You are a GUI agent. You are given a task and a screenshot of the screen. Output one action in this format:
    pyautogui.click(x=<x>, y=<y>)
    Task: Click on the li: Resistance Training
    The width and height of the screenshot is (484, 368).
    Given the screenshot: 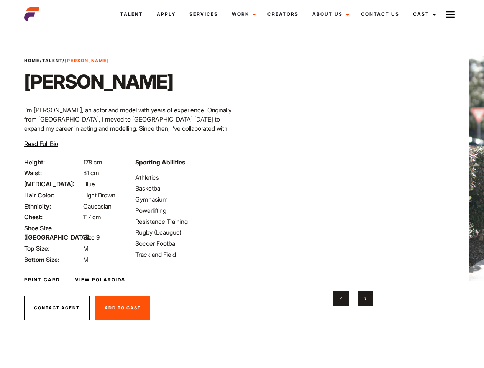 What is the action you would take?
    pyautogui.click(x=186, y=221)
    